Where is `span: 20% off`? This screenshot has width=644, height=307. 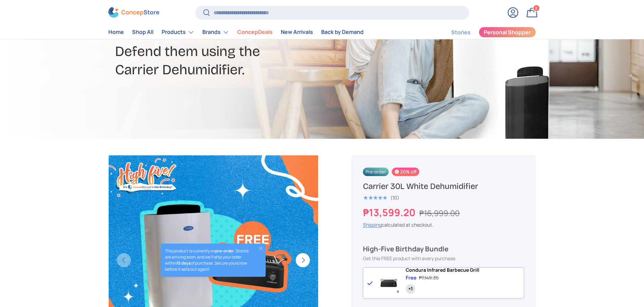 span: 20% off is located at coordinates (405, 172).